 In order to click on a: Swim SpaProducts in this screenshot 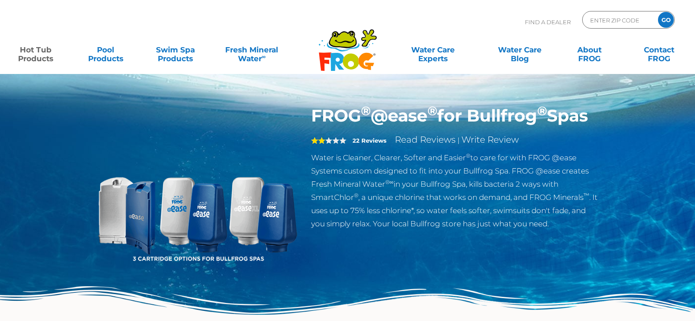, I will do `click(175, 50)`.